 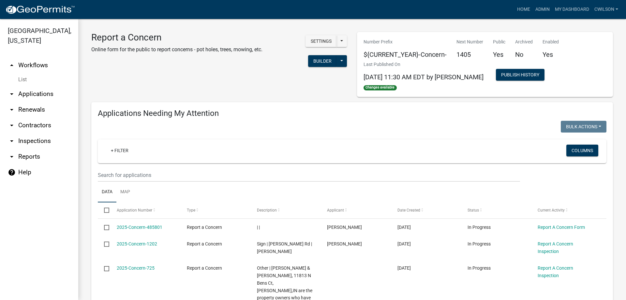 What do you see at coordinates (524, 42) in the screenshot?
I see `p: Archived` at bounding box center [524, 42].